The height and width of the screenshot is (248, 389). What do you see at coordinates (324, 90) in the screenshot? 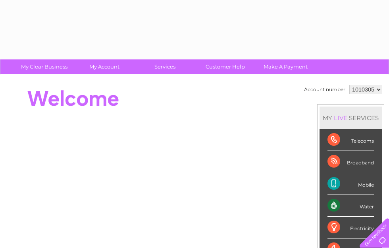
I see `td: Account number` at bounding box center [324, 90].